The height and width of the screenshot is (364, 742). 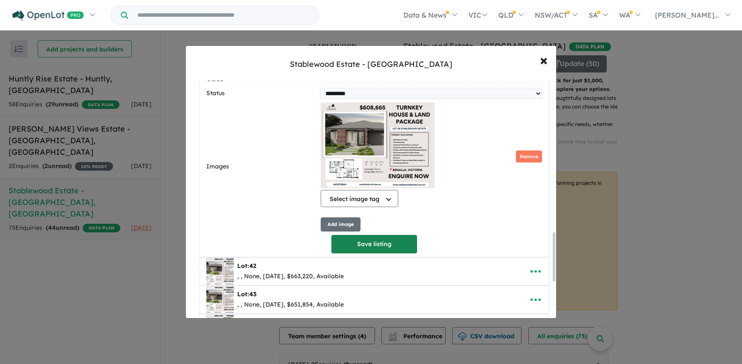 What do you see at coordinates (378, 145) in the screenshot?
I see `img: Stablewood Estate - Benalla - Lot 38` at bounding box center [378, 145].